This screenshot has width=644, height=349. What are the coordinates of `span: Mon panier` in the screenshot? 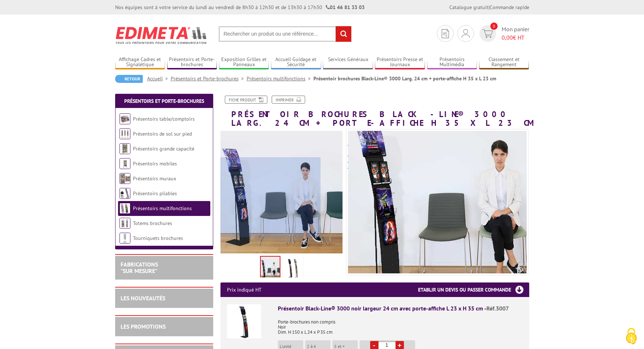 It's located at (516, 33).